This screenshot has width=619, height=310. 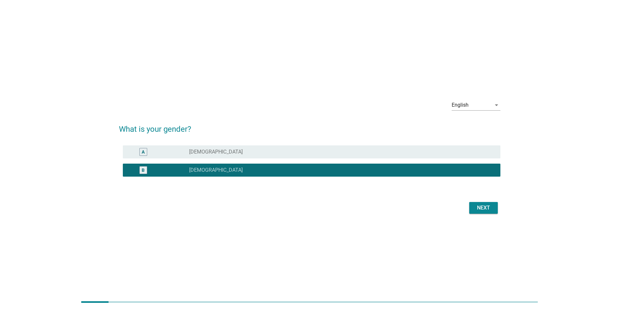 I want to click on div: English, so click(x=460, y=105).